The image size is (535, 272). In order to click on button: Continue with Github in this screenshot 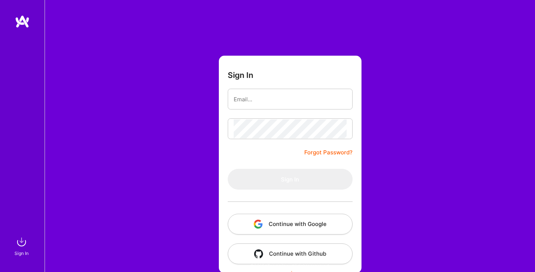, I will do `click(290, 254)`.